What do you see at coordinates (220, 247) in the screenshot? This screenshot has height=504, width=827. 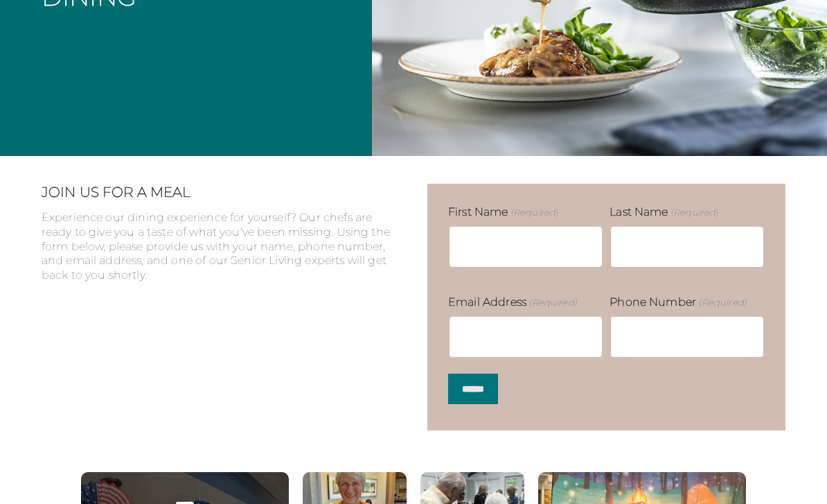 I see `p: Experience our dining experience for yourself? Our chefs are ready to give you a taste of what yo...` at bounding box center [220, 247].